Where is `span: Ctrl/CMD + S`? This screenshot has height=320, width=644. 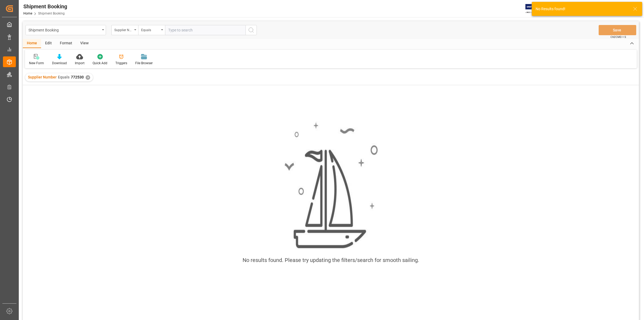 span: Ctrl/CMD + S is located at coordinates (618, 36).